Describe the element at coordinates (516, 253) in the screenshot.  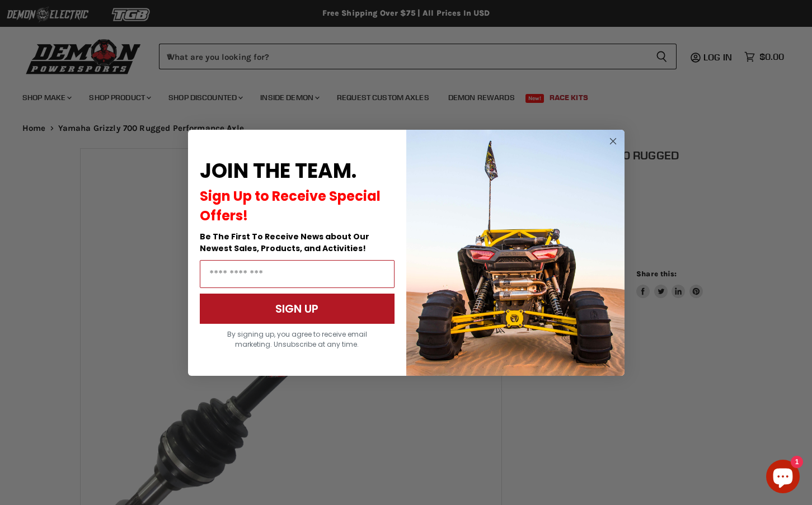
I see `img: a9095488-b6e7-41ba-879d-588abfab540b.jpeg` at that location.